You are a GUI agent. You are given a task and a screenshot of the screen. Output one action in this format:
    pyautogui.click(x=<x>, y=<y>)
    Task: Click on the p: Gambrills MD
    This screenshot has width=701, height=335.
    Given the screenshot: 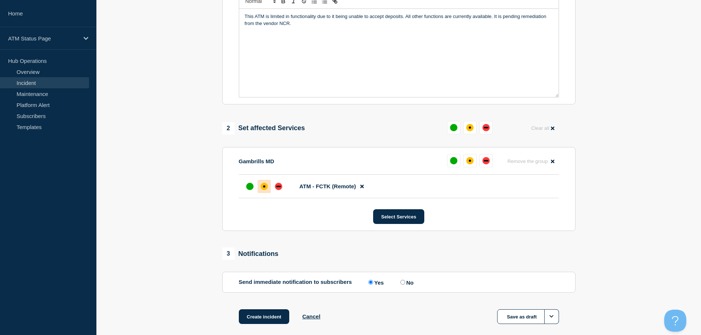 What is the action you would take?
    pyautogui.click(x=257, y=161)
    